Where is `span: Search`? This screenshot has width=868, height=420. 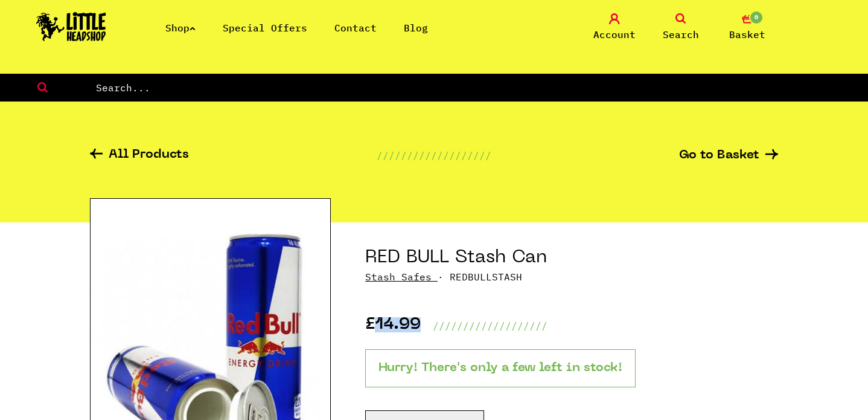
span: Search is located at coordinates (681, 35).